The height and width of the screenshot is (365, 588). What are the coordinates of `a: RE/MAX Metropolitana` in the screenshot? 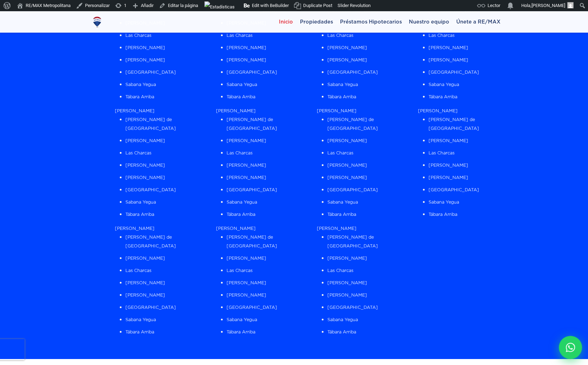 It's located at (97, 22).